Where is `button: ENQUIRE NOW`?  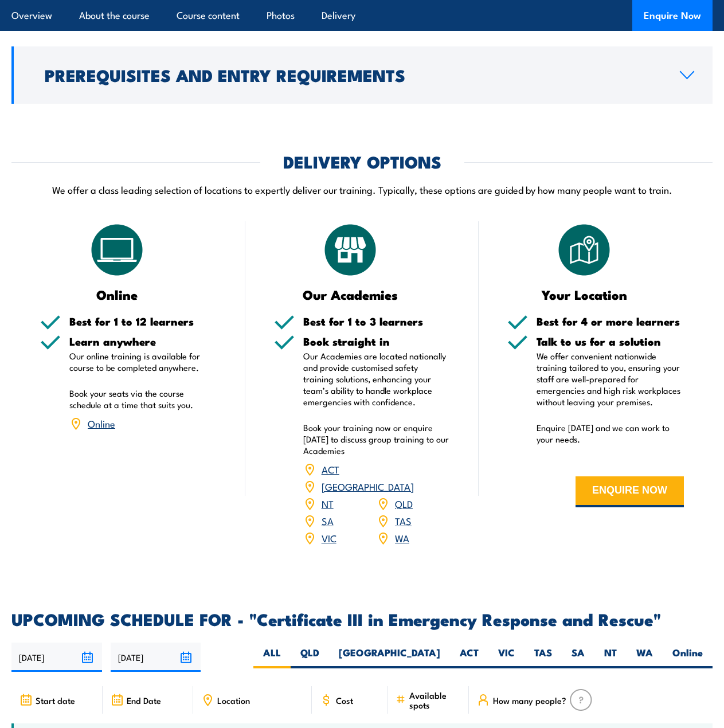
button: ENQUIRE NOW is located at coordinates (629, 492).